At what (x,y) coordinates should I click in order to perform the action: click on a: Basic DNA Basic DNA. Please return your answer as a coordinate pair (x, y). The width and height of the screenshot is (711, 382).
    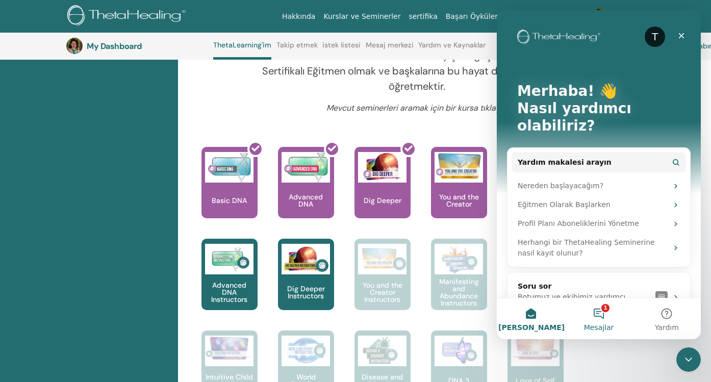
    Looking at the image, I should click on (230, 193).